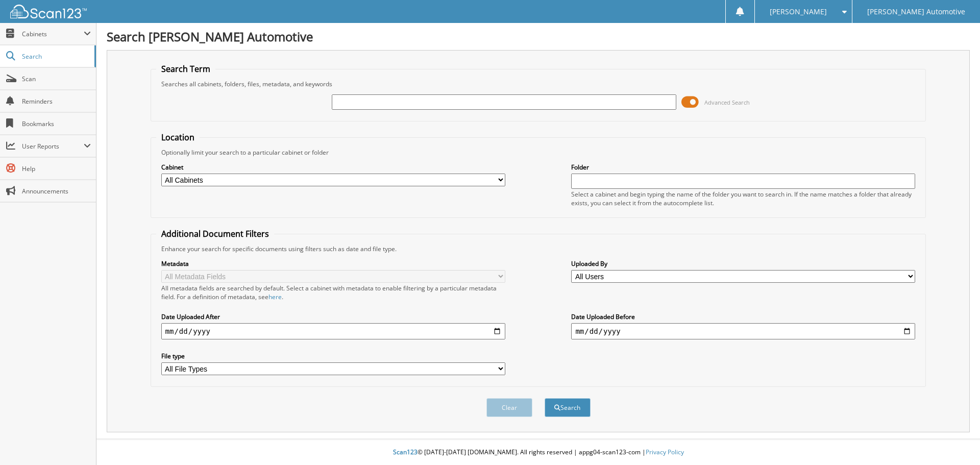  Describe the element at coordinates (333, 167) in the screenshot. I see `label: Cabinet` at that location.